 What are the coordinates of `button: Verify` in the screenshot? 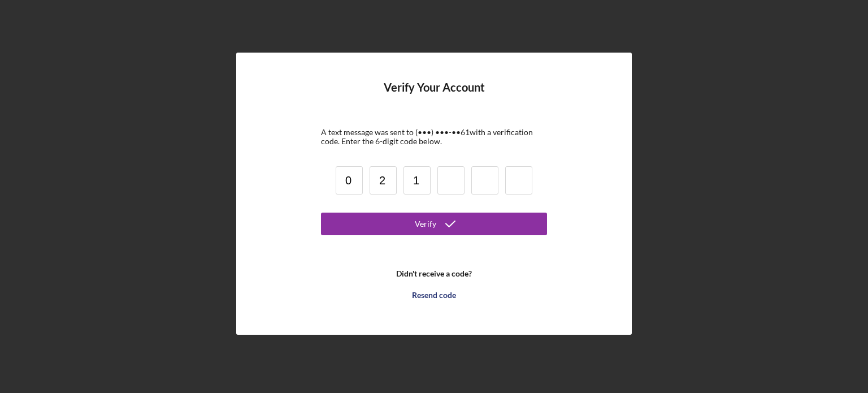 It's located at (434, 224).